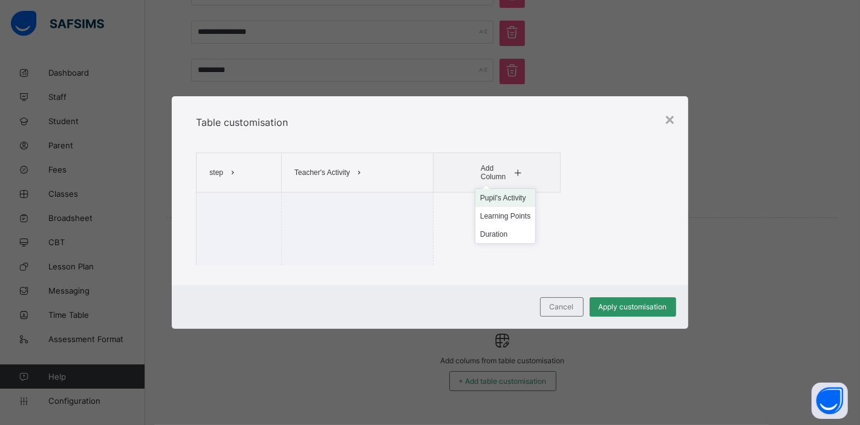 The width and height of the screenshot is (860, 425). What do you see at coordinates (562, 306) in the screenshot?
I see `span: Cancel` at bounding box center [562, 306].